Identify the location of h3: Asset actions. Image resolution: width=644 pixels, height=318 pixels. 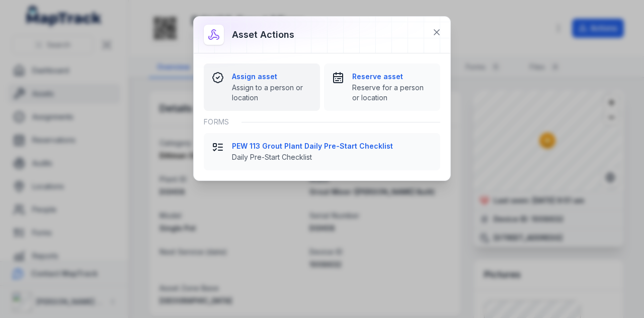
(263, 35).